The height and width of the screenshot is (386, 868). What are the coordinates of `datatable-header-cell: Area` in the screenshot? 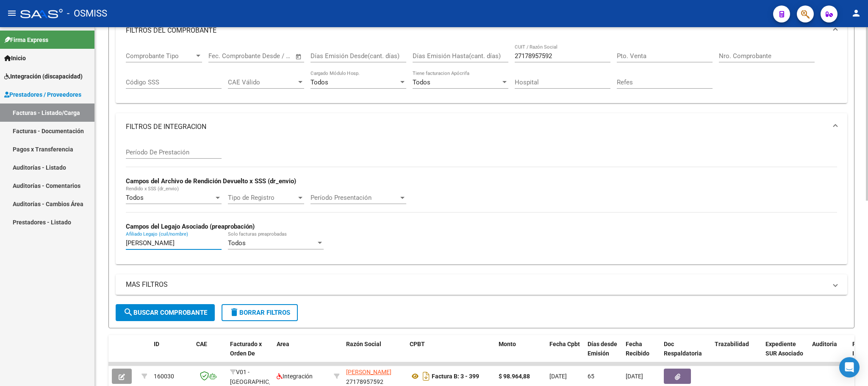 It's located at (302, 353).